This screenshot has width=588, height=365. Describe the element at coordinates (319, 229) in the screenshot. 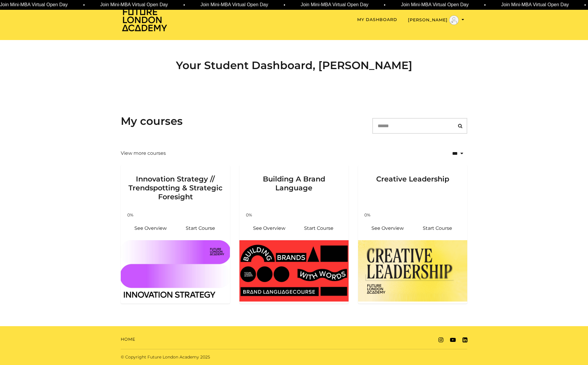

I see `a: Building A Brand Language: Resume Course` at that location.